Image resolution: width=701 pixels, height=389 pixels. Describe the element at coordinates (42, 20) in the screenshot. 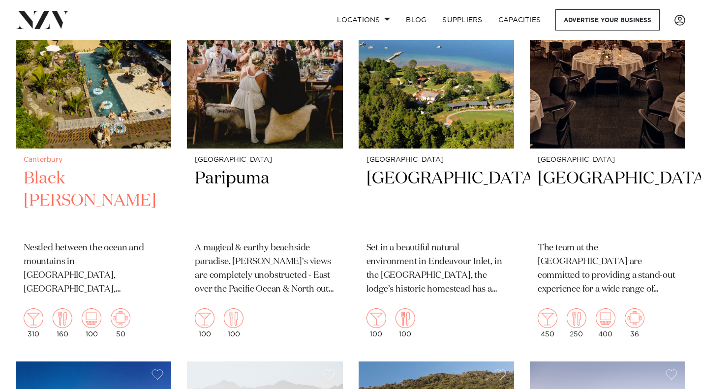

I see `img: nzv-logo.png` at that location.